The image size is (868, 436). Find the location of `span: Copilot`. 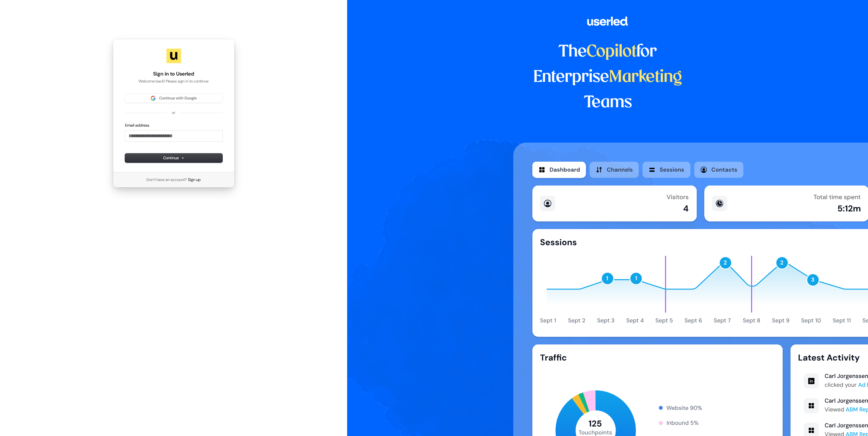

span: Copilot is located at coordinates (611, 52).